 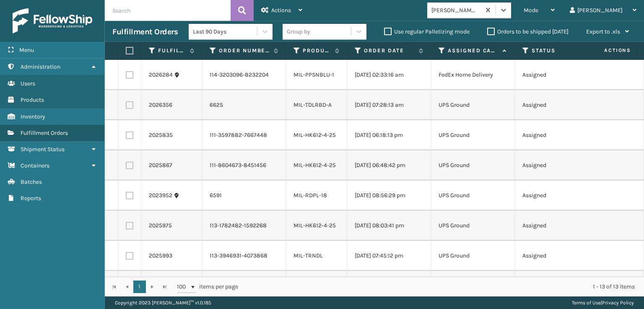 What do you see at coordinates (473, 75) in the screenshot?
I see `td: FedEx Home Delivery` at bounding box center [473, 75].